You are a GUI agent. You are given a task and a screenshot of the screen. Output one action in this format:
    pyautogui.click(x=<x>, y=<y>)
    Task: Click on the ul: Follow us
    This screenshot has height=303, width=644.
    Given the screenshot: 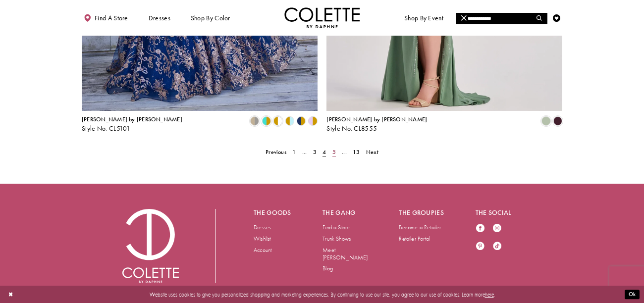 What is the action you would take?
    pyautogui.click(x=492, y=237)
    